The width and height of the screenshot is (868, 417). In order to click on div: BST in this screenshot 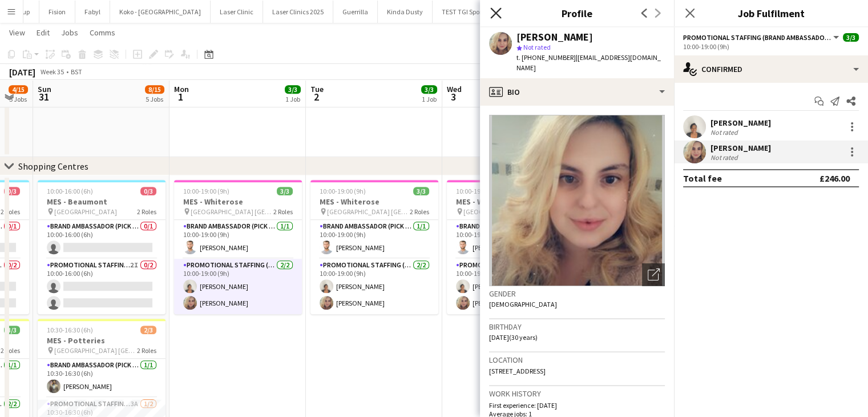, I will do `click(77, 71)`.